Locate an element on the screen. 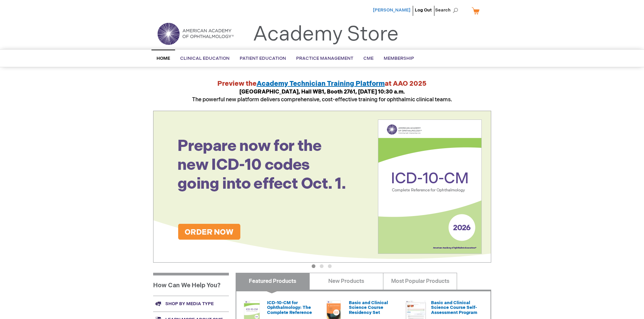 The image size is (644, 319). a: Most Popular Products is located at coordinates (420, 281).